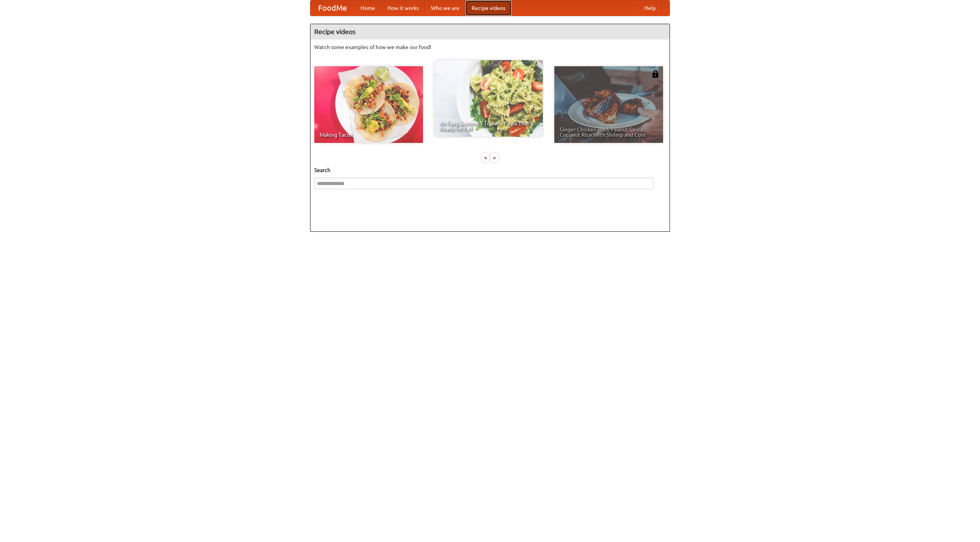  Describe the element at coordinates (403, 8) in the screenshot. I see `a: How it works` at that location.